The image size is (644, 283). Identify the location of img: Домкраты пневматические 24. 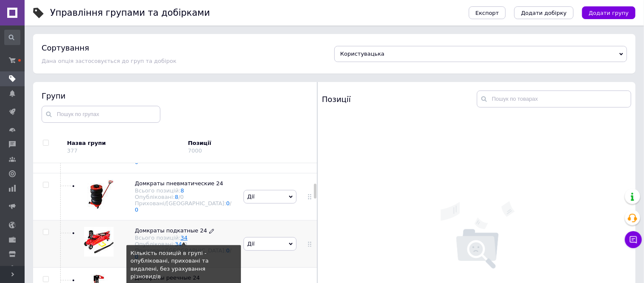
(99, 195).